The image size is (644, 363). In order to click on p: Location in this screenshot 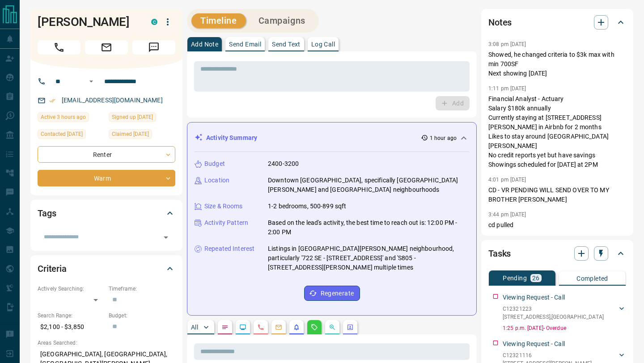, I will do `click(217, 180)`.